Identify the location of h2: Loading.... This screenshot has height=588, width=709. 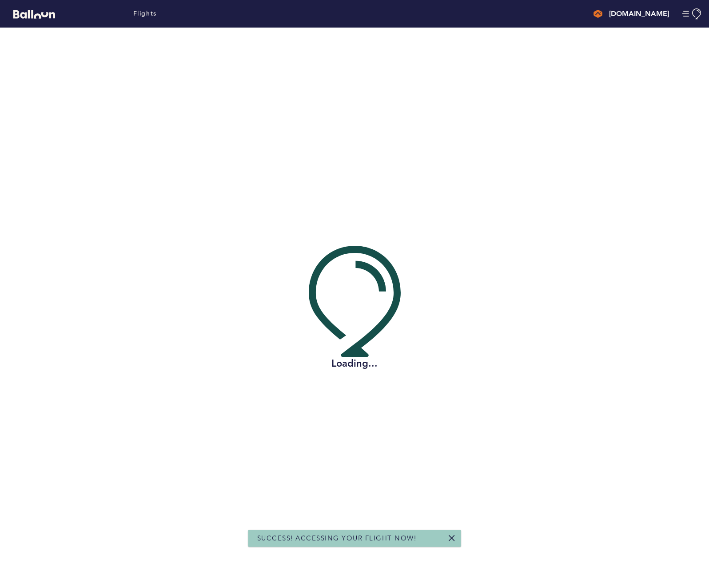
(354, 364).